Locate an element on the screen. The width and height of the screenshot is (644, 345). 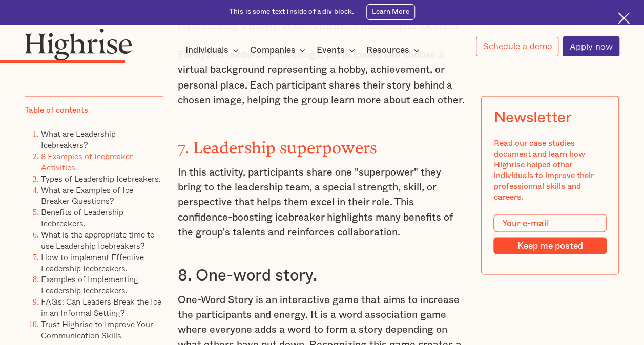
a: Learn More is located at coordinates (390, 12).